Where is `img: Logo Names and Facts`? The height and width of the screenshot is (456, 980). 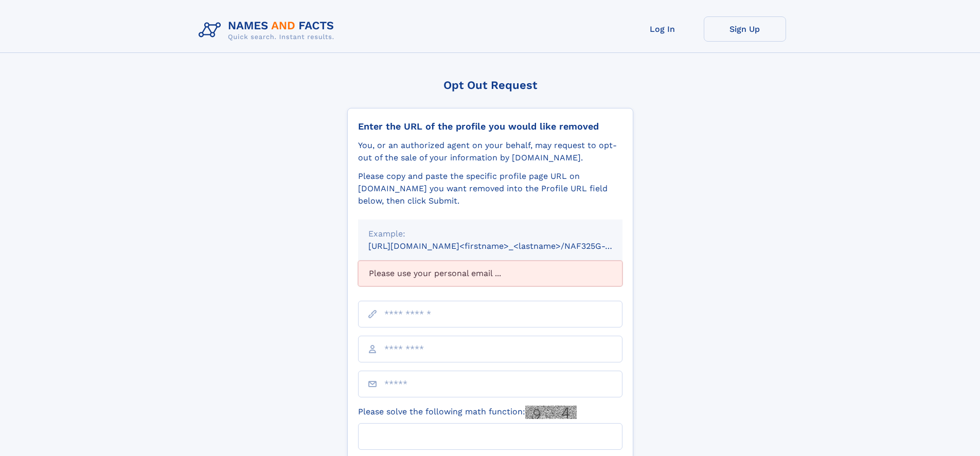 img: Logo Names and Facts is located at coordinates (268, 31).